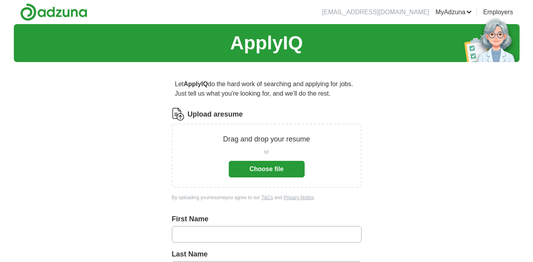 Image resolution: width=533 pixels, height=262 pixels. Describe the element at coordinates (267, 219) in the screenshot. I see `label: First Name` at that location.